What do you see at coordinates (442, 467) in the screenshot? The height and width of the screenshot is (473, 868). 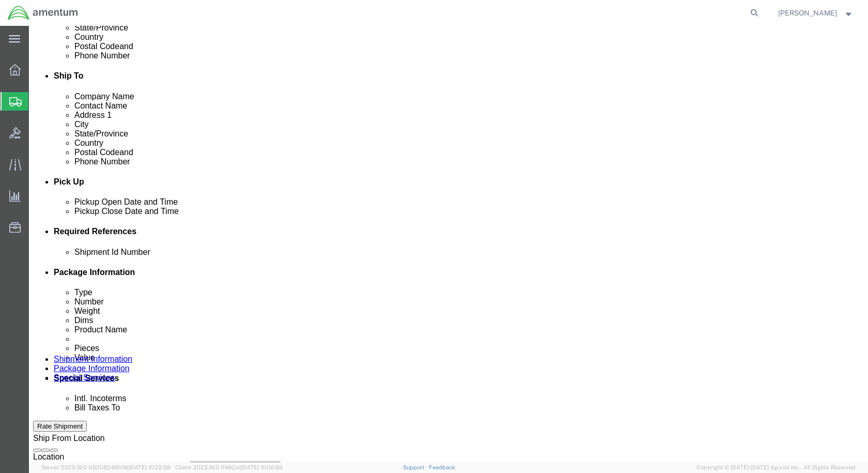 I see `a: Feedback` at bounding box center [442, 467].